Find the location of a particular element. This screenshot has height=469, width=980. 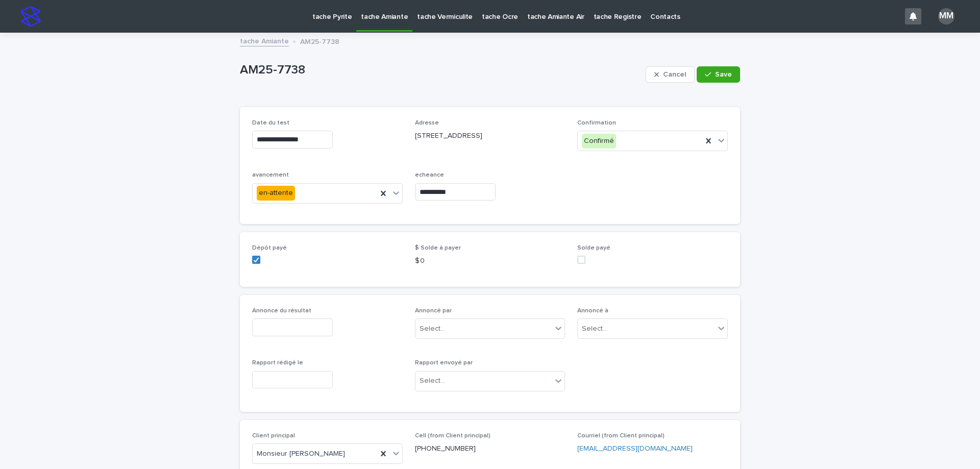

span: Client principal is located at coordinates (273, 436).